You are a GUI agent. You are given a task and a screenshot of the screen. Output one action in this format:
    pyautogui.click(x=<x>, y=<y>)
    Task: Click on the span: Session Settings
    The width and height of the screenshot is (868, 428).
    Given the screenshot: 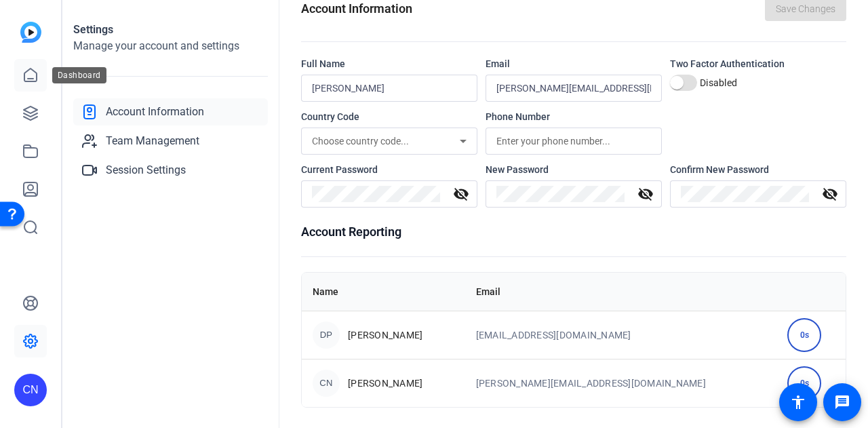 What is the action you would take?
    pyautogui.click(x=146, y=170)
    